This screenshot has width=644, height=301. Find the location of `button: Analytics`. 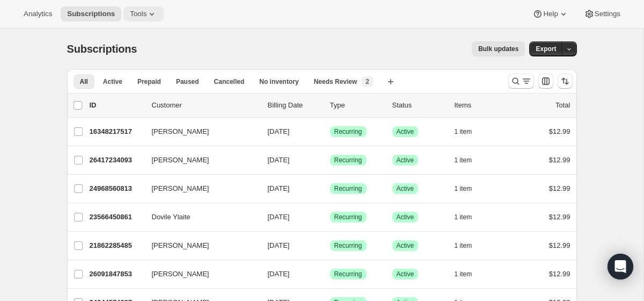

button: Analytics is located at coordinates (38, 14).